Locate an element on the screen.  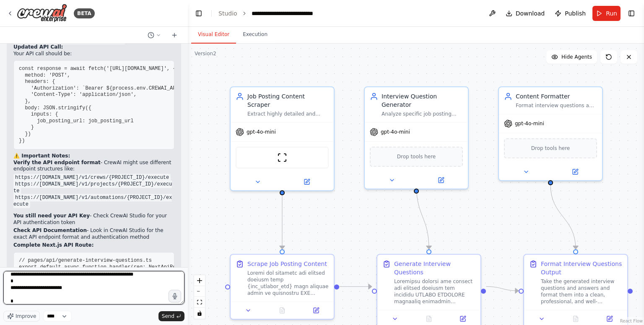
span: Send is located at coordinates (168, 317).